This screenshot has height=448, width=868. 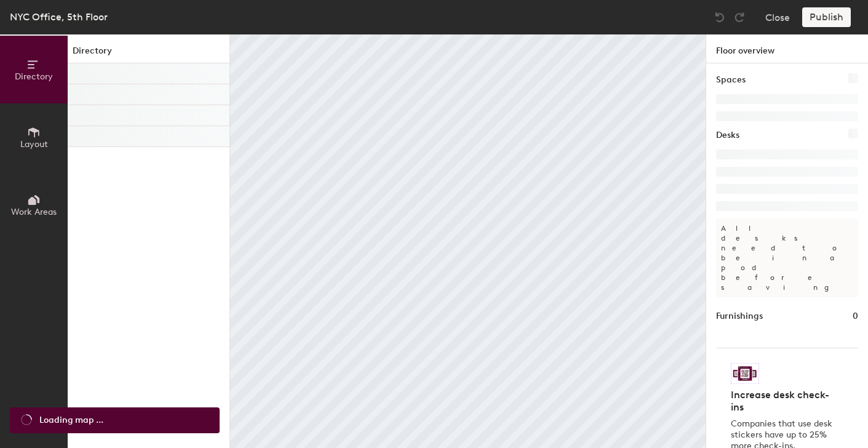 What do you see at coordinates (784, 402) in the screenshot?
I see `h4: Increase desk check-ins` at bounding box center [784, 402].